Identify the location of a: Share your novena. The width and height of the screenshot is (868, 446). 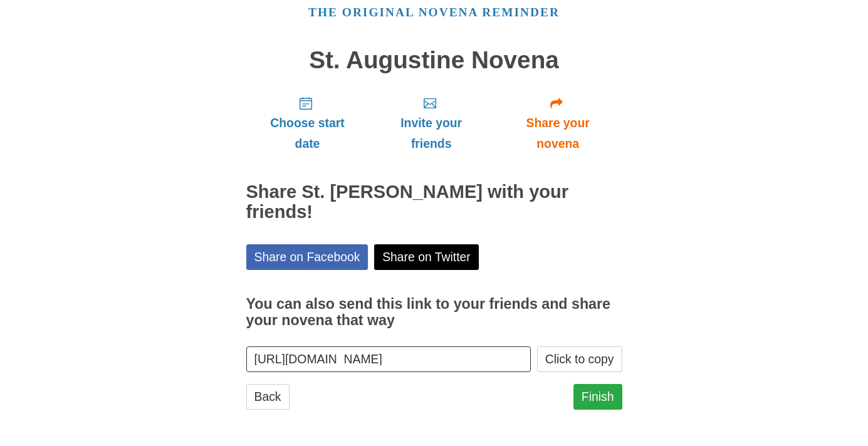
(558, 123).